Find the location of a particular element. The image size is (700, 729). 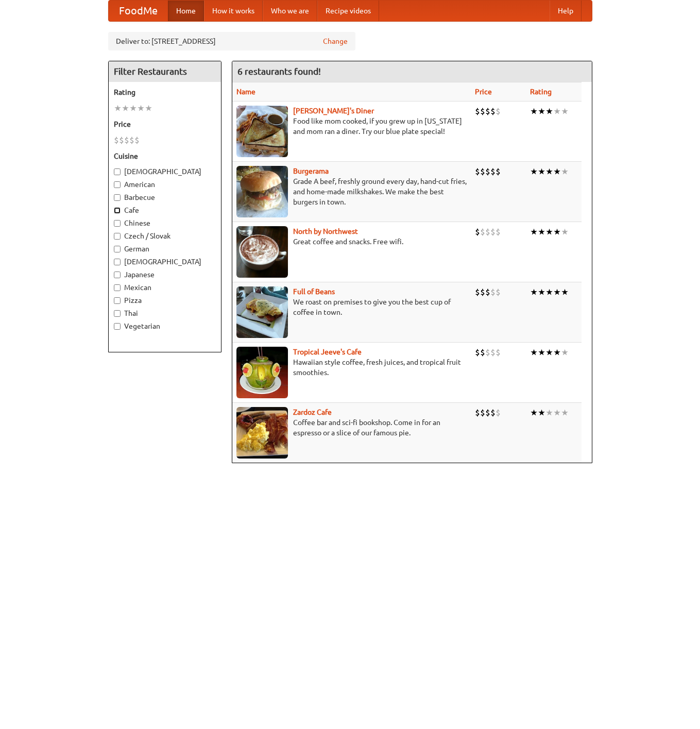

p: Great coffee and snacks. Free wifi. is located at coordinates (351, 241).